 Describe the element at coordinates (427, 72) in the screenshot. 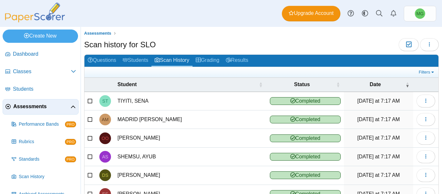

I see `a: Filters` at that location.